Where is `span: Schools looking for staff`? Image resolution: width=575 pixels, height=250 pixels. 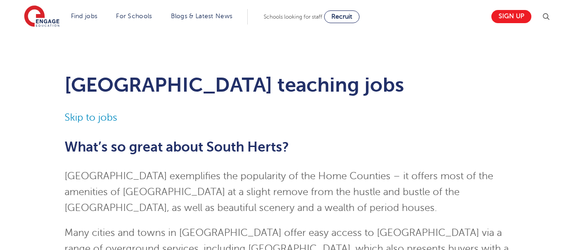 span: Schools looking for staff is located at coordinates (293, 17).